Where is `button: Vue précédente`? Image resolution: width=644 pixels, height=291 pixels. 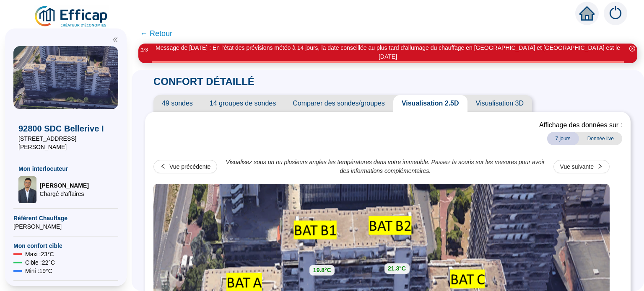 button: Vue précédente is located at coordinates (186, 167).